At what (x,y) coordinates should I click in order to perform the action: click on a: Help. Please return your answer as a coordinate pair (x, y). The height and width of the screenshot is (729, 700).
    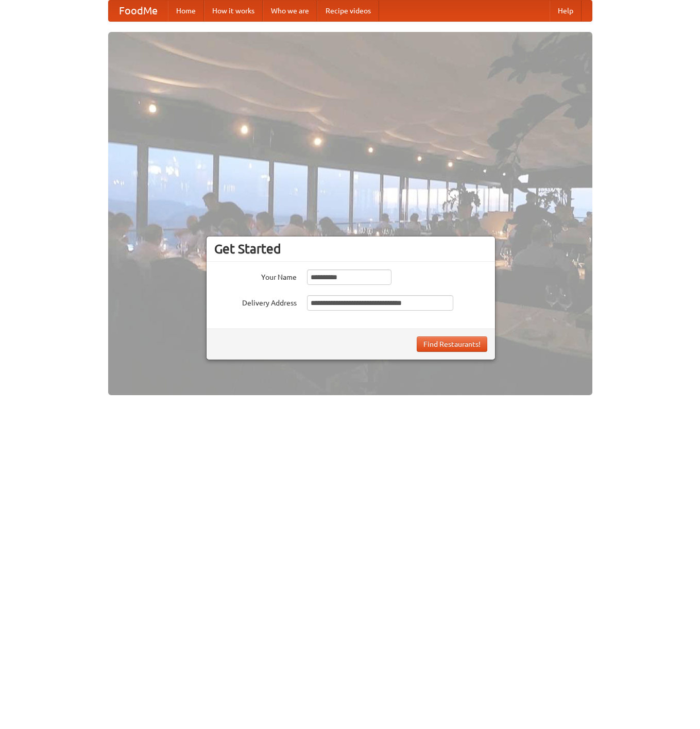
    Looking at the image, I should click on (566, 11).